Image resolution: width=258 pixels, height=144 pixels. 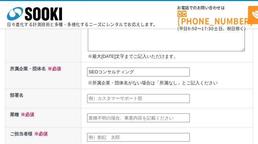 What do you see at coordinates (139, 138) in the screenshot?
I see `input: 例）創紀 太郎` at bounding box center [139, 138].